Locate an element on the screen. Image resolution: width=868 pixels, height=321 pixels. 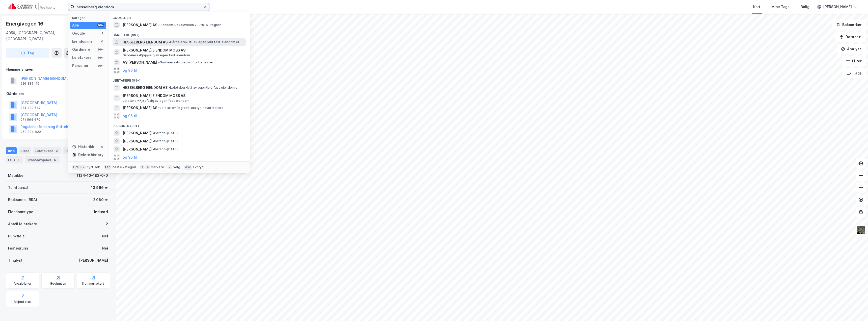
span: Leietaker • Engrosh. utstyr industri ellers is located at coordinates (191, 108).